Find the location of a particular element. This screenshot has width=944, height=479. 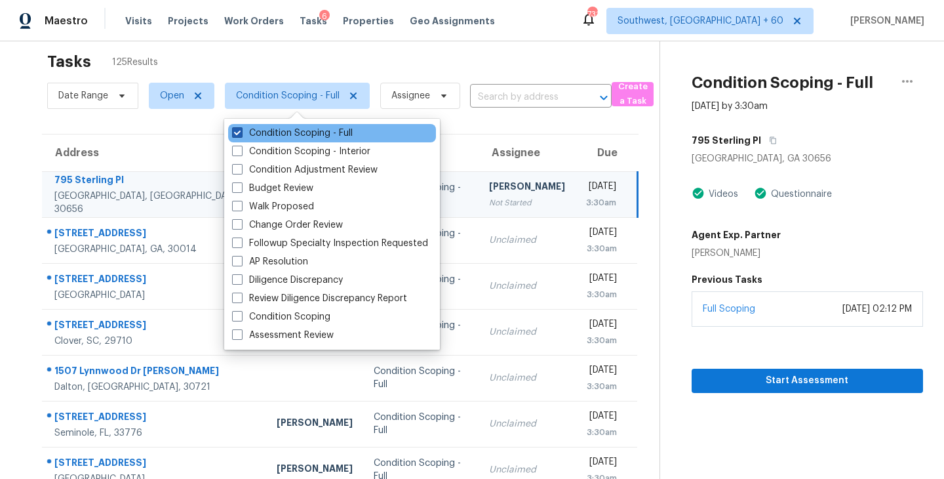

label: Review Diligence Discrepancy Report is located at coordinates (319, 298).